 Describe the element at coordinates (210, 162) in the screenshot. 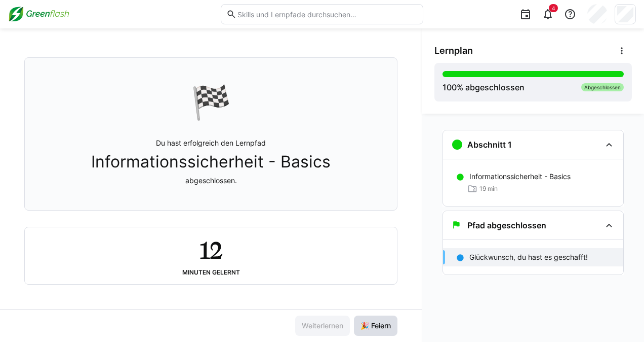

I see `span: Informationssicherheit - Basics` at that location.